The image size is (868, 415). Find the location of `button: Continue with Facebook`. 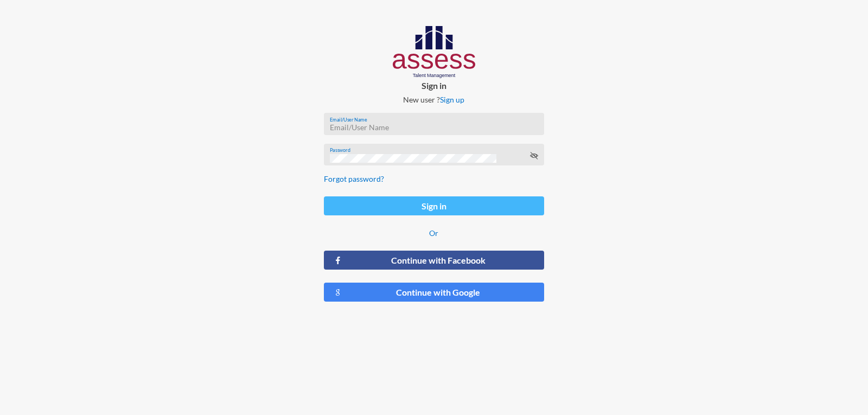

button: Continue with Facebook is located at coordinates (433, 260).